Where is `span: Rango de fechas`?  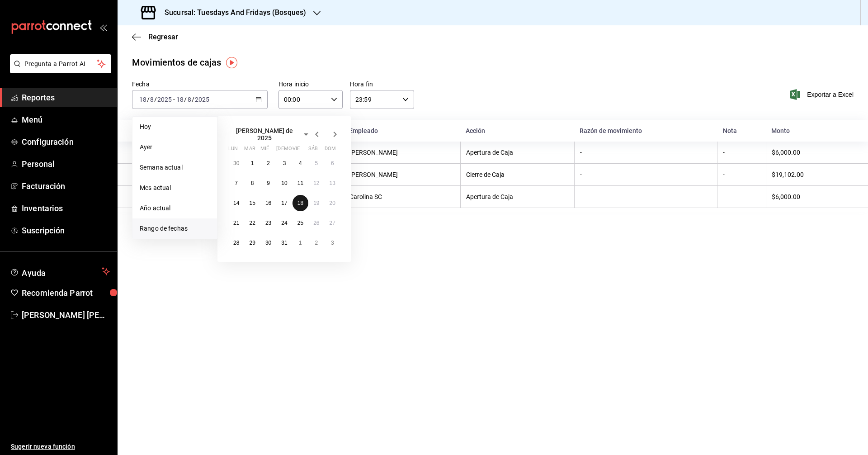 span: Rango de fechas is located at coordinates (175, 229).